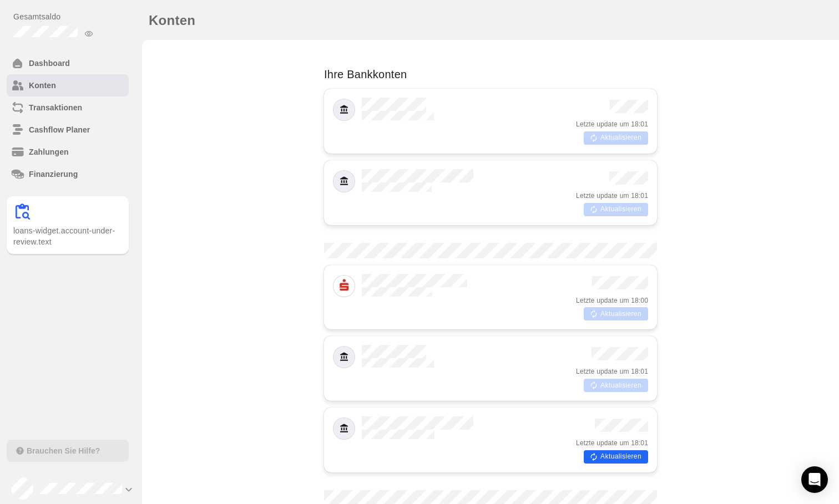  I want to click on p: Gesamtsaldo, so click(71, 17).